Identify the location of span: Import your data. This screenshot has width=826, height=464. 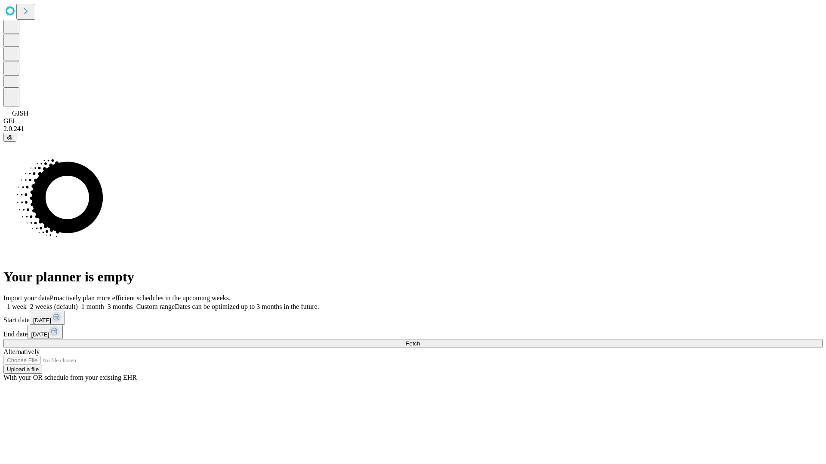
(27, 298).